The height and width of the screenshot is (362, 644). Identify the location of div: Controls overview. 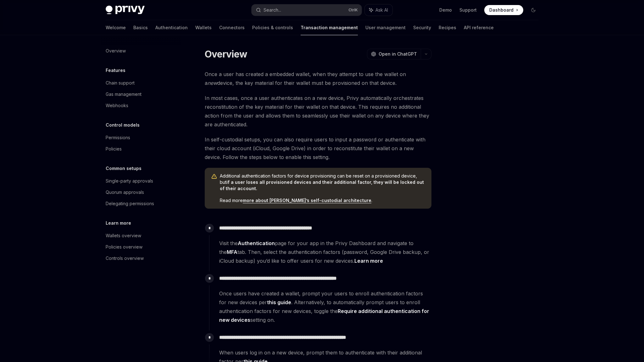
(124, 258).